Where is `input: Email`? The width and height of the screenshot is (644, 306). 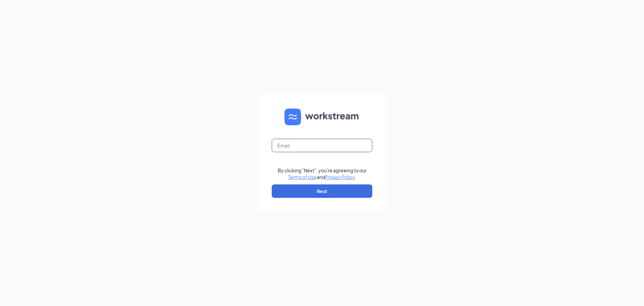
input: Email is located at coordinates (322, 145).